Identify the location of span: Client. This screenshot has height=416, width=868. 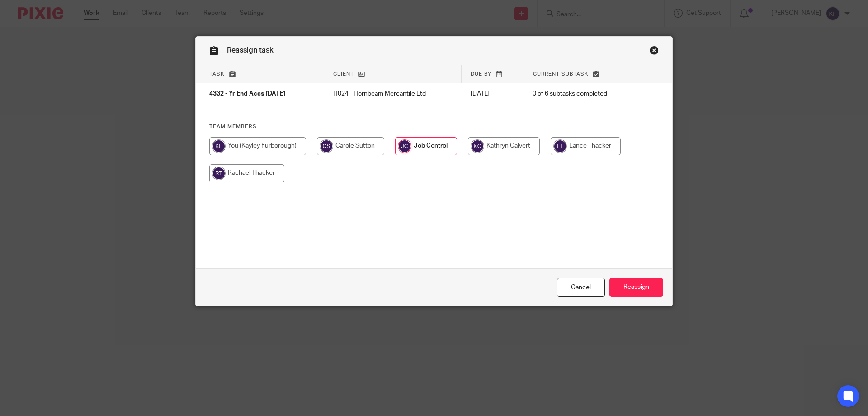
(343, 73).